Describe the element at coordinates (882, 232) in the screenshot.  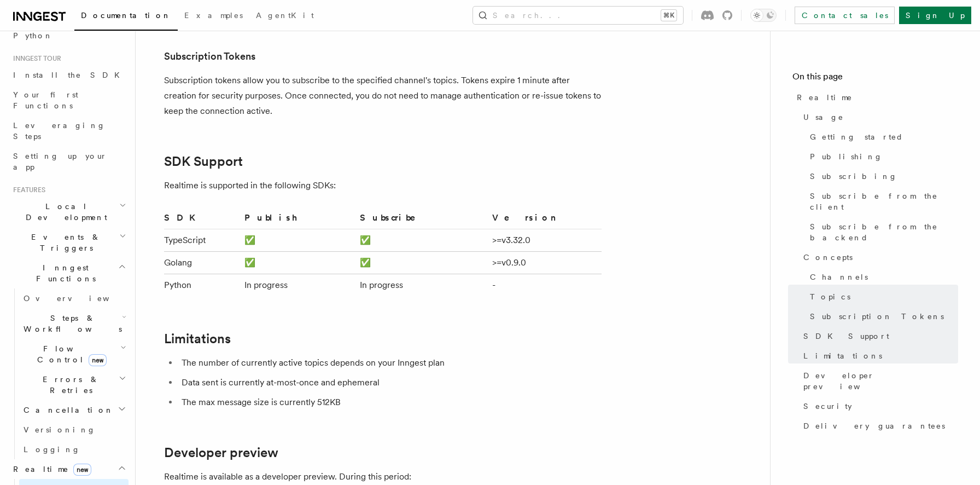
I see `a: Subscribe from the backend` at that location.